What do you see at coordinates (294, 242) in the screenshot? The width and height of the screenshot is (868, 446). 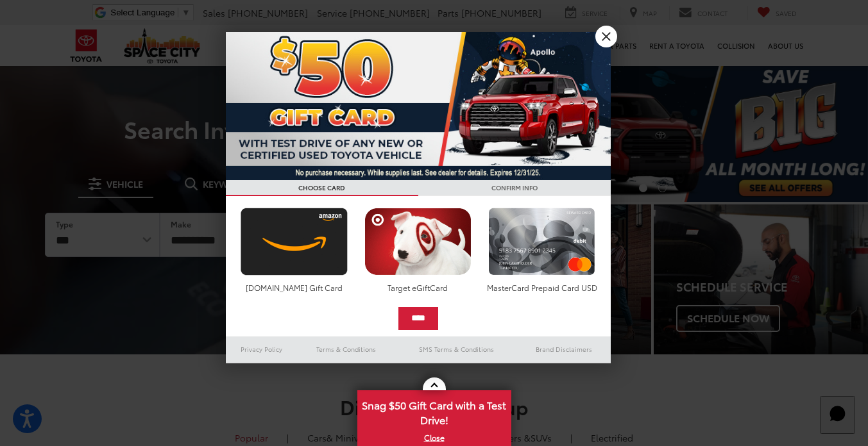 I see `img: amazoncard.png` at bounding box center [294, 242].